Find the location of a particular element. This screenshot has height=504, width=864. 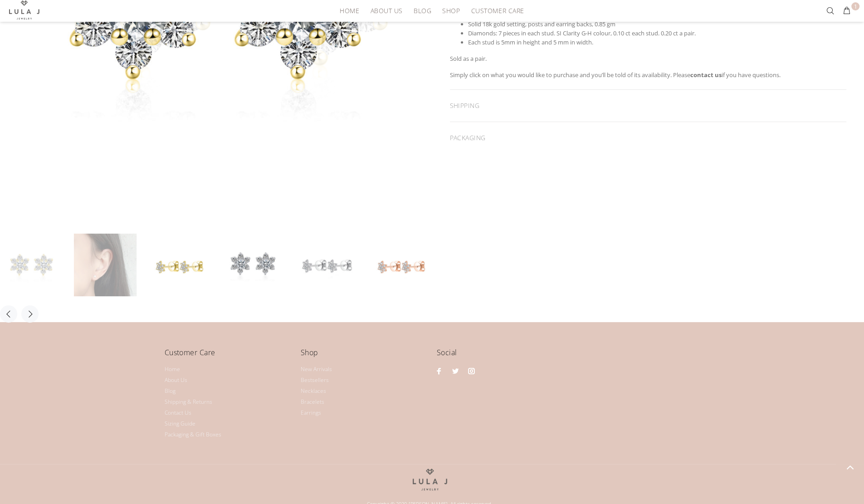

a: Sizing Guide is located at coordinates (180, 424).